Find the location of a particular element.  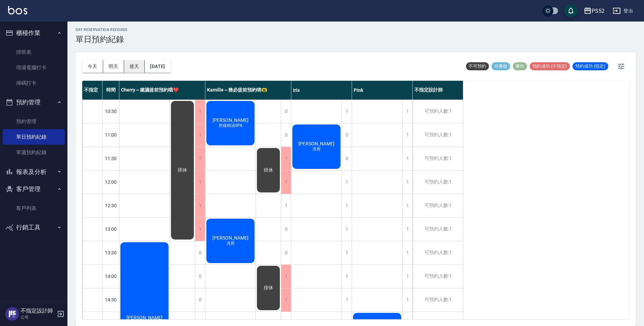

div: 14:00 is located at coordinates (111, 276).